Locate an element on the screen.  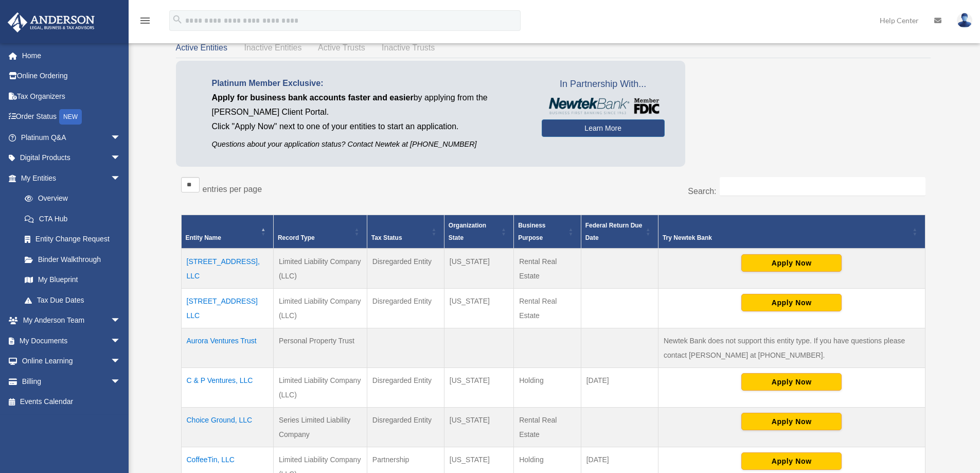
a: Tax Due Dates is located at coordinates (73, 300).